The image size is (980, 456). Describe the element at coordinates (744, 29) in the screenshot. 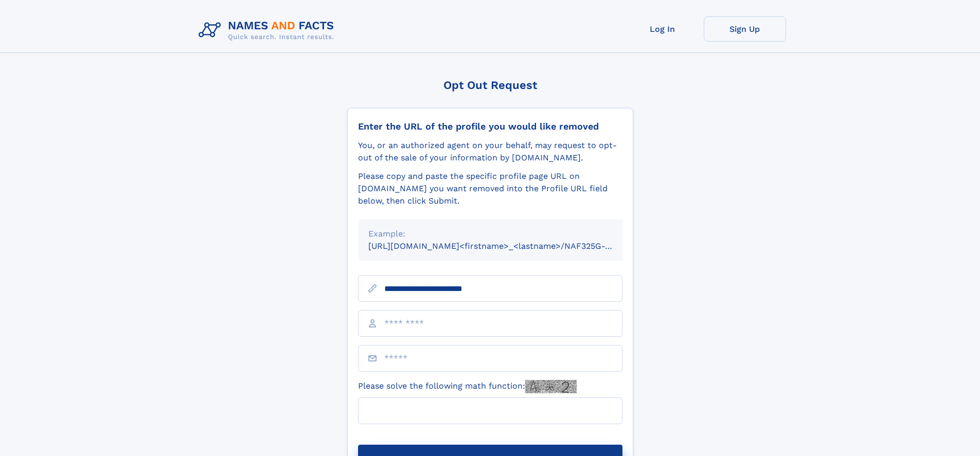

I see `a: Sign Up` at that location.